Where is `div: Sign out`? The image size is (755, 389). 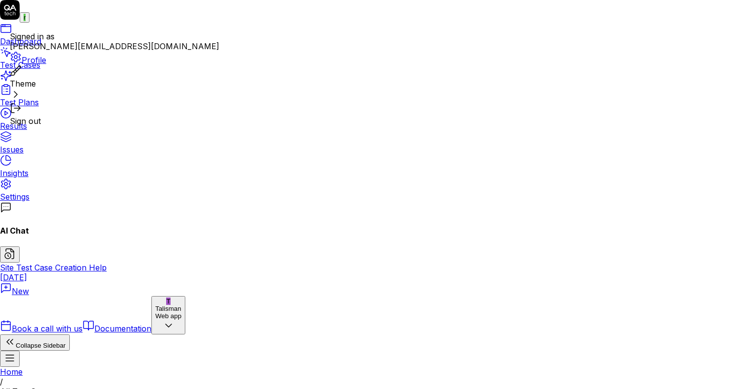 div: Sign out is located at coordinates (114, 114).